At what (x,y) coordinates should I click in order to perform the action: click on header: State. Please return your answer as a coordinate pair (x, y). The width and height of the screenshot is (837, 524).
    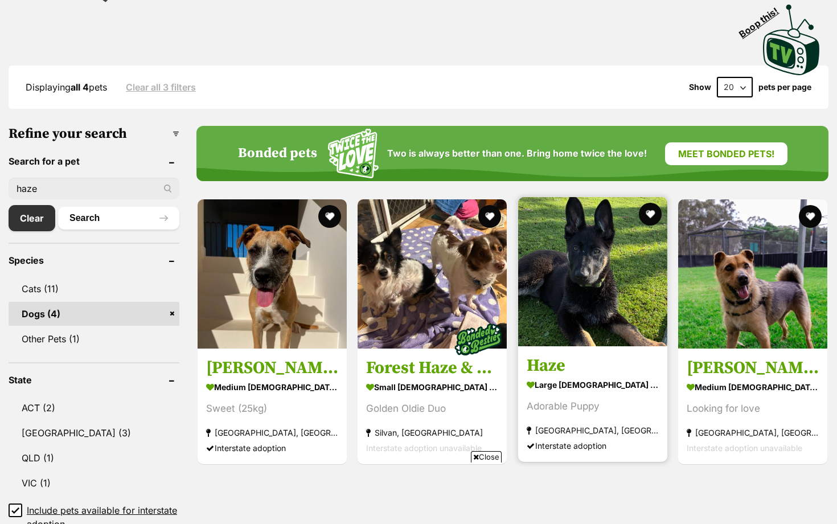
    Looking at the image, I should click on (94, 380).